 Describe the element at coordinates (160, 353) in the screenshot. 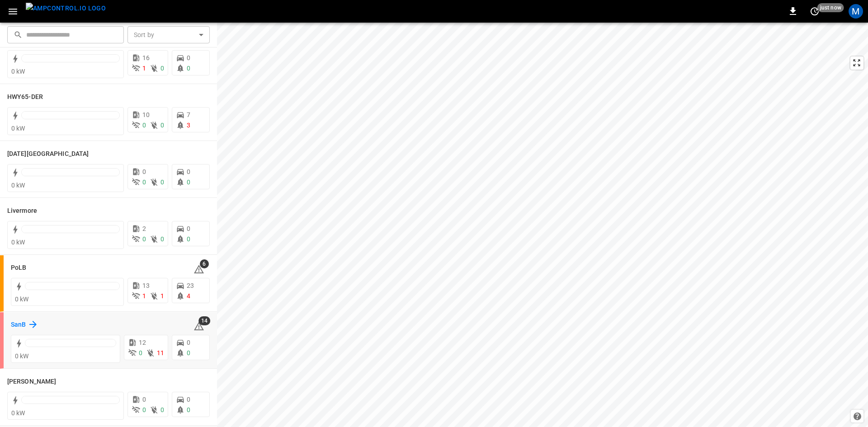

I see `span: 11` at that location.